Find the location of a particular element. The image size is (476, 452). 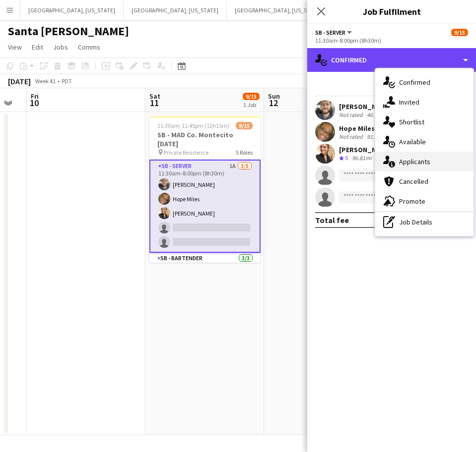

a: Comms is located at coordinates (89, 47).